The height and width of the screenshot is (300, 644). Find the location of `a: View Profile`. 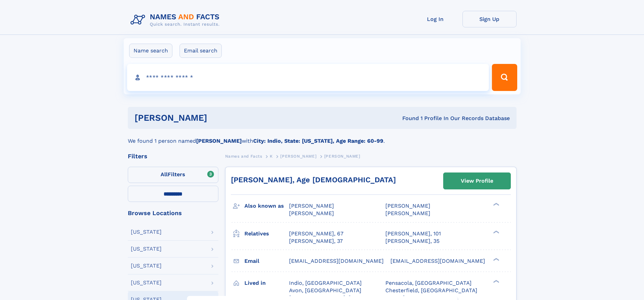

a: View Profile is located at coordinates (477, 181).